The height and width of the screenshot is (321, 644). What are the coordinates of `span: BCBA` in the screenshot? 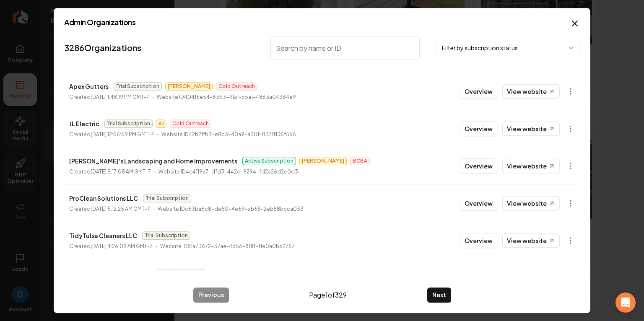 It's located at (360, 161).